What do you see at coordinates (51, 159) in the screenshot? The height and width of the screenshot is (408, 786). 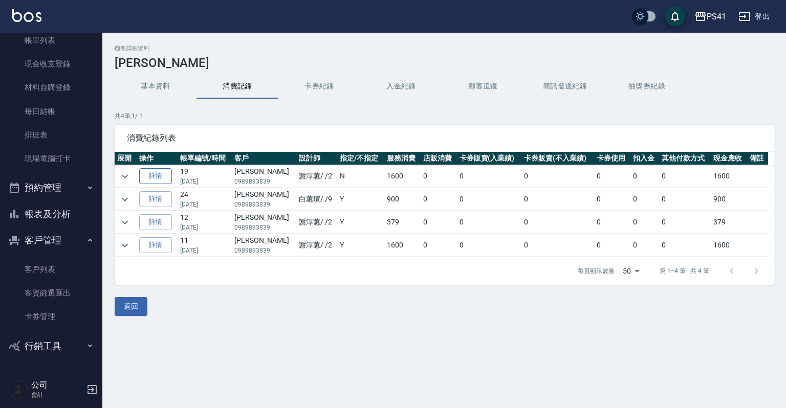 I see `a: 現場電腦打卡` at bounding box center [51, 159].